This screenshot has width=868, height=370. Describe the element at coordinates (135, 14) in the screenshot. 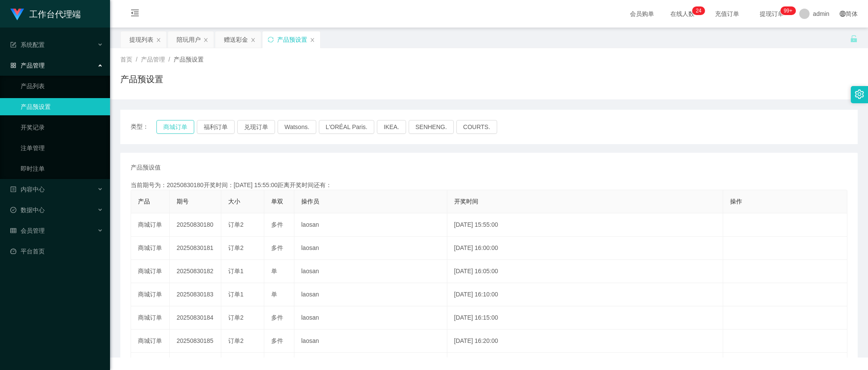

I see `i: 图标: menu-fold` at that location.